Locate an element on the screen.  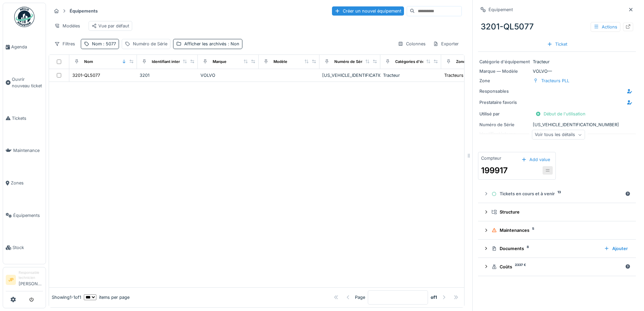
div: Créer un nouvel équipement is located at coordinates (368, 11).